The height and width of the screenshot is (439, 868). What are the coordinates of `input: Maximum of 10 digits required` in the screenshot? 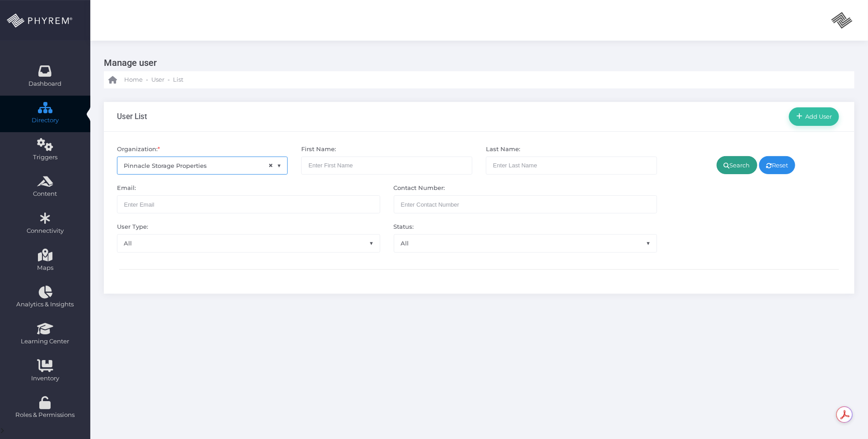 It's located at (525, 205).